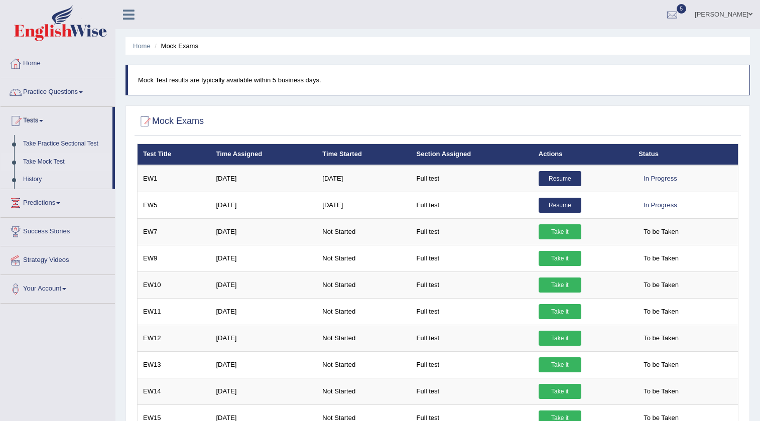 The height and width of the screenshot is (421, 760). Describe the element at coordinates (264, 155) in the screenshot. I see `th: Time Assigned` at that location.